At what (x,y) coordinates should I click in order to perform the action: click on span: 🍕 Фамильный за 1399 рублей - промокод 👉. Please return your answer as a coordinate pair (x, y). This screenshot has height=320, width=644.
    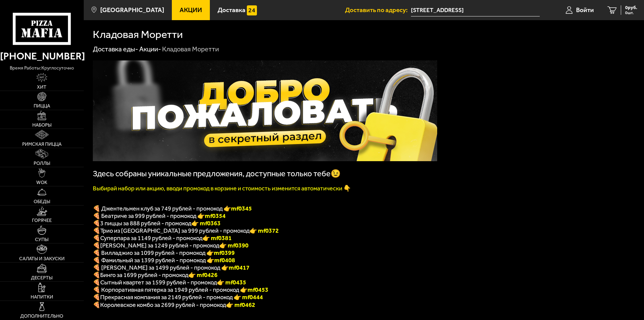
    Looking at the image, I should click on (164, 260).